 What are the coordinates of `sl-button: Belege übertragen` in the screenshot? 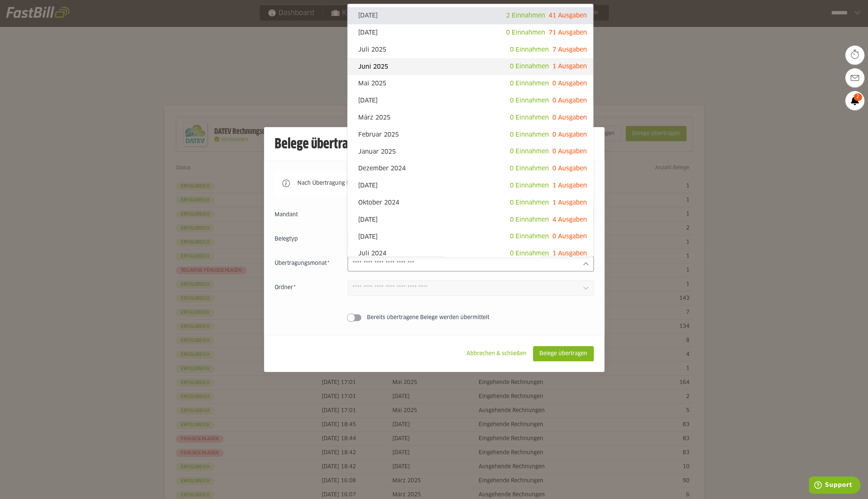 It's located at (563, 354).